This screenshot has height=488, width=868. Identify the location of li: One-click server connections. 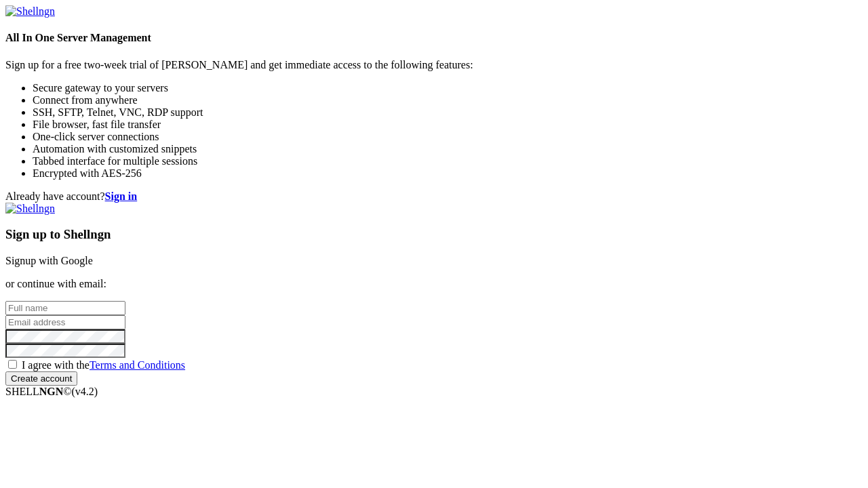
(447, 137).